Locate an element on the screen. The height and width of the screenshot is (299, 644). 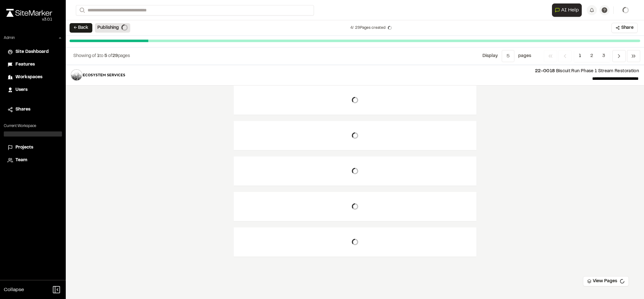
p: Current Workspace is located at coordinates (33, 126).